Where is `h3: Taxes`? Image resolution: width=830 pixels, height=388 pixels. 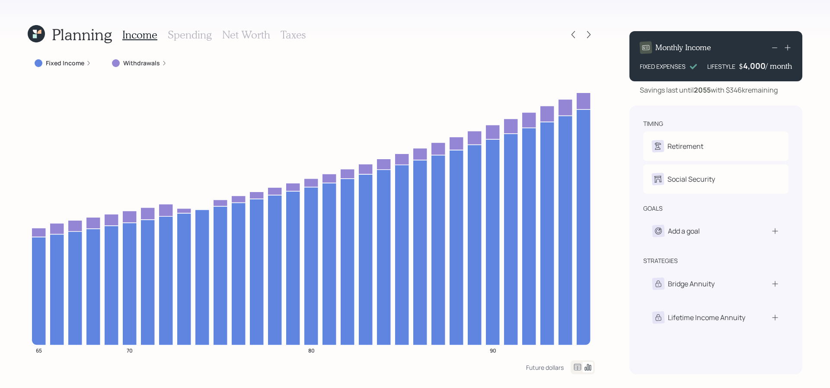 h3: Taxes is located at coordinates (293, 35).